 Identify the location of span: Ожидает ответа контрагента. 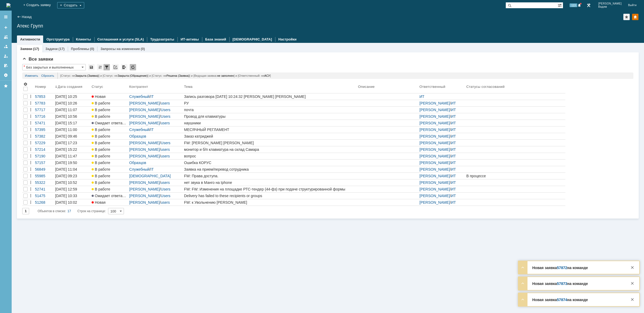
(118, 196).